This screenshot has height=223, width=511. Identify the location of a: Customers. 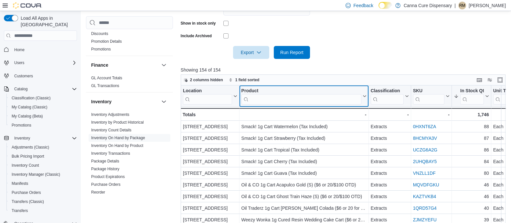
(24, 76).